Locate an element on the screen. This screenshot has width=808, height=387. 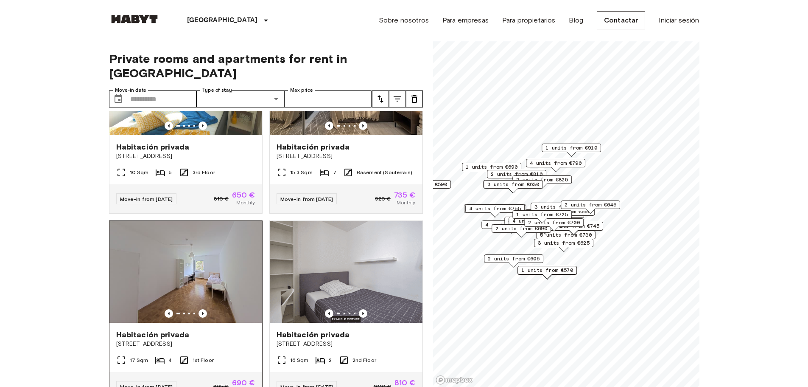
span: 3 units from €630 is located at coordinates (514, 184).